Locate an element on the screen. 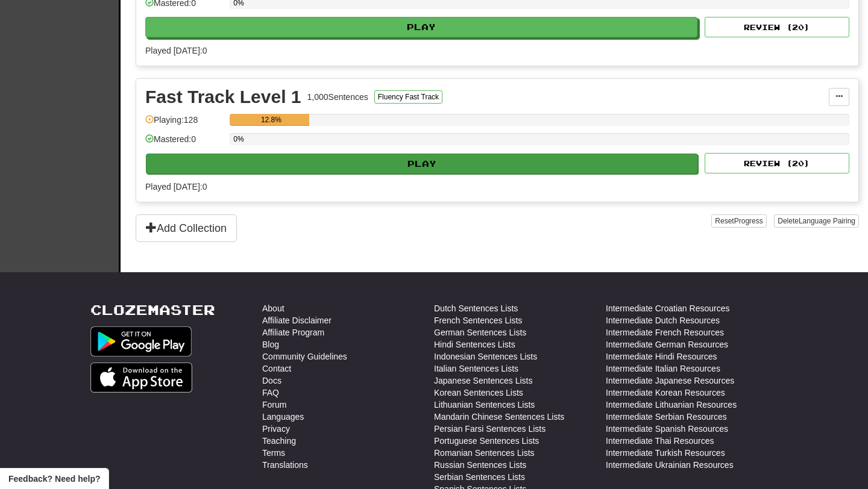  a: Hindi Sentences Lists is located at coordinates (474, 344).